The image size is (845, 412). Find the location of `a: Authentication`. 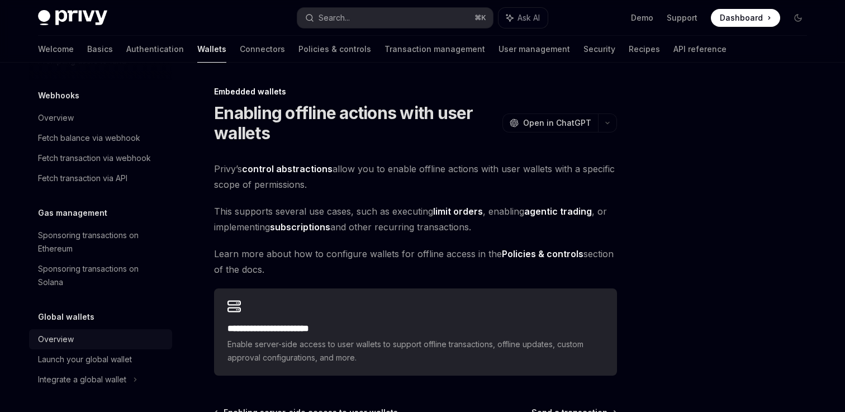

a: Authentication is located at coordinates (155, 49).